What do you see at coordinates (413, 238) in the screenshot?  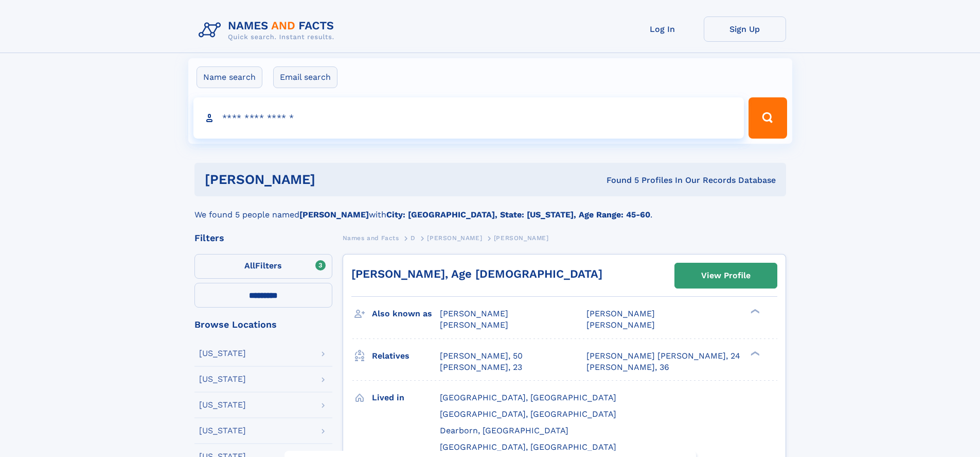 I see `span: D` at bounding box center [413, 238].